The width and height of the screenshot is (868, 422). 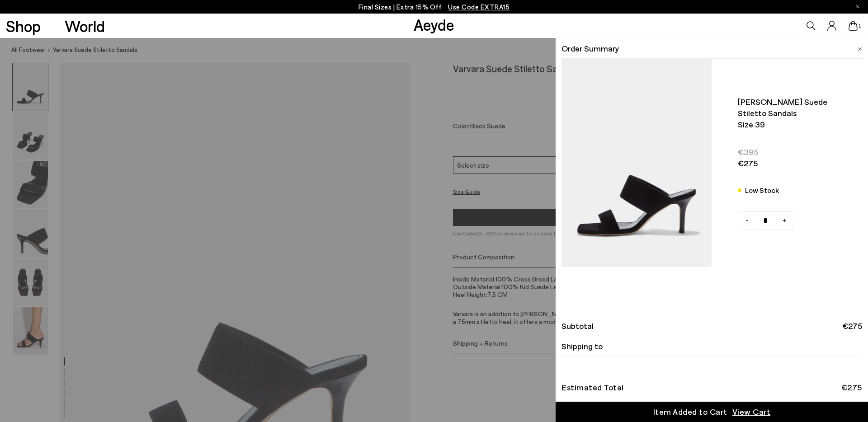 What do you see at coordinates (751, 411) in the screenshot?
I see `span: View Cart` at bounding box center [751, 411].